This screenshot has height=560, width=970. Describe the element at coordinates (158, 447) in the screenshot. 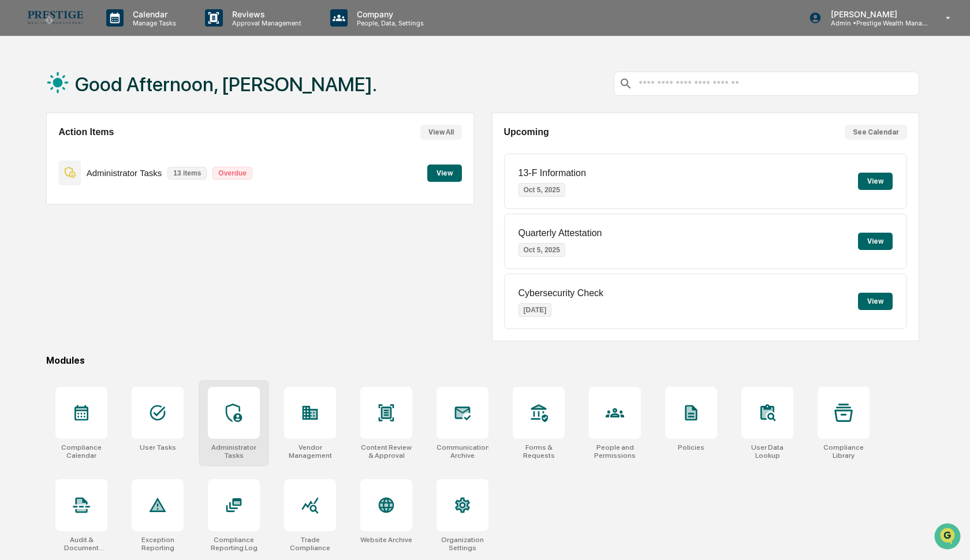

I see `div: User Tasks` at that location.